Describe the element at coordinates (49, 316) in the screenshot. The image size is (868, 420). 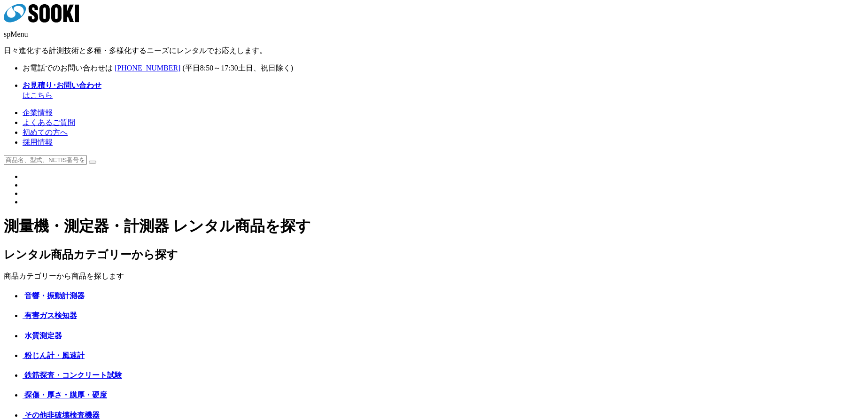
I see `a: 有害ガス検知器` at that location.